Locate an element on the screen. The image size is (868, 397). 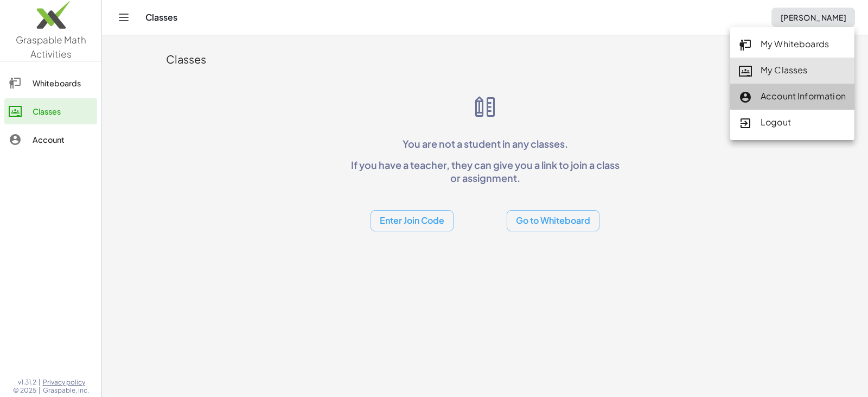
span: © 2025 is located at coordinates (24, 391).